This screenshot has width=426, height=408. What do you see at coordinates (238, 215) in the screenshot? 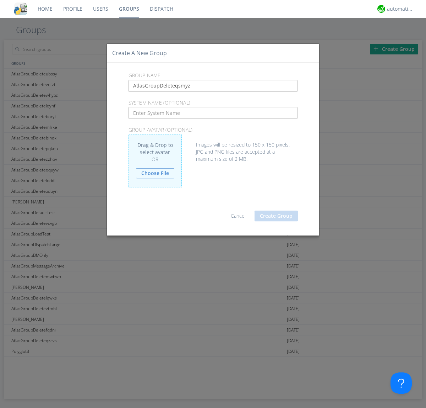
I see `a: Cancel` at bounding box center [238, 215].